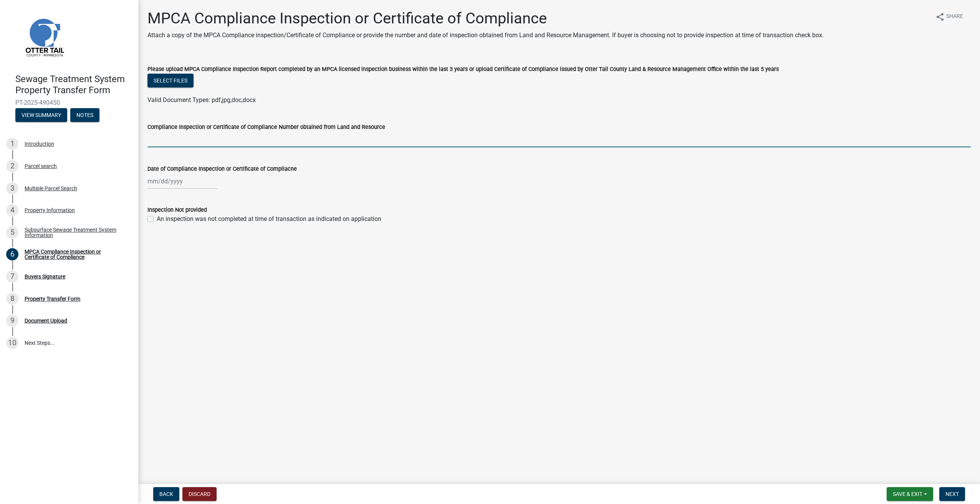 The width and height of the screenshot is (980, 504). Describe the element at coordinates (41, 166) in the screenshot. I see `div: Parcel search` at that location.